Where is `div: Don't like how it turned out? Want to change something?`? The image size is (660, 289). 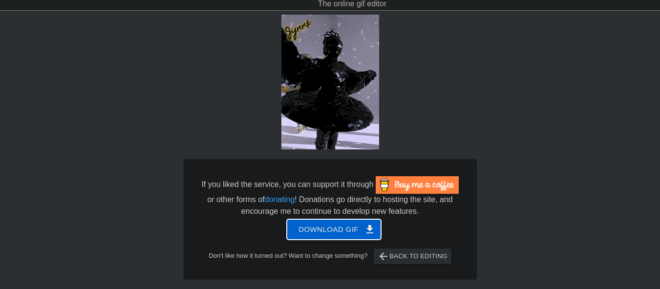
div: Don't like how it turned out? Want to change something? is located at coordinates (330, 257).